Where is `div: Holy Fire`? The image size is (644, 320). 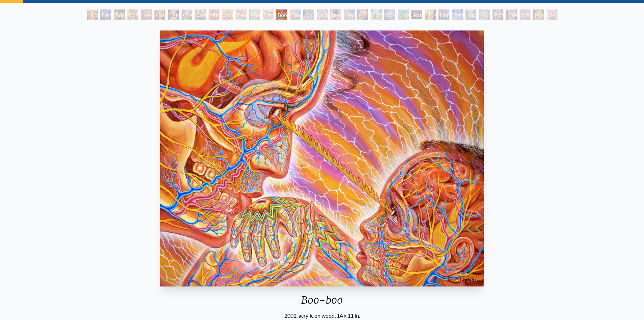 div: Holy Fire is located at coordinates (430, 15).